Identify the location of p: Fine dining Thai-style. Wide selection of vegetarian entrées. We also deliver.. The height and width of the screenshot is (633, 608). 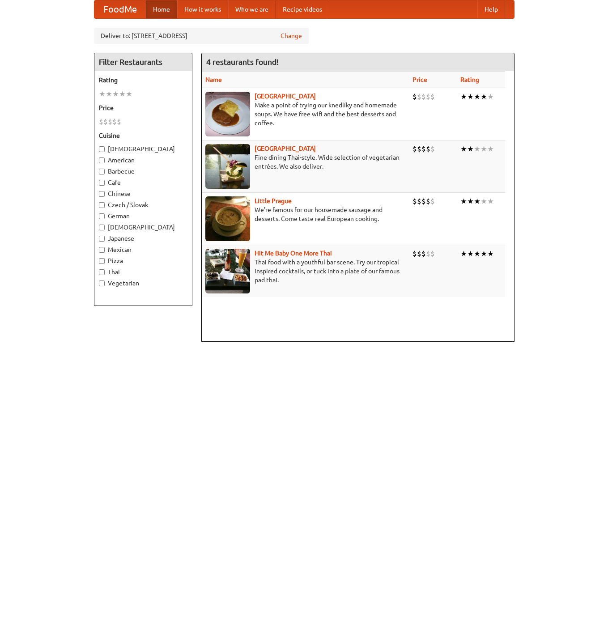
(306, 162).